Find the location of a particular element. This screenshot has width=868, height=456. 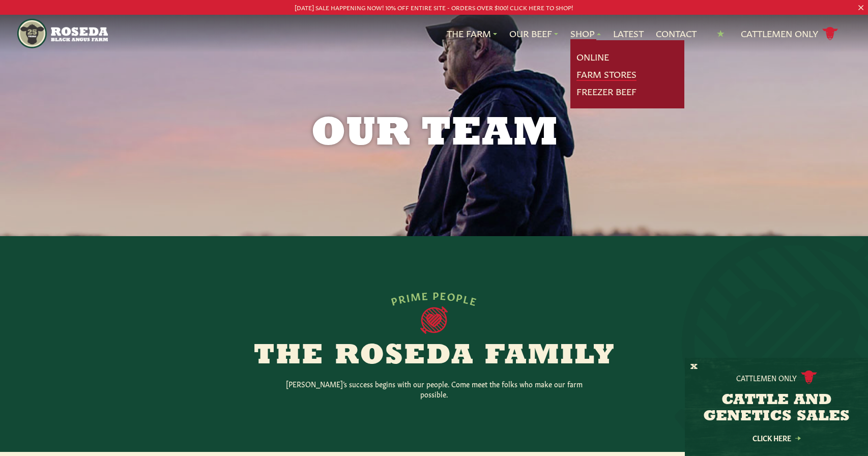

a: Online is located at coordinates (593, 57).